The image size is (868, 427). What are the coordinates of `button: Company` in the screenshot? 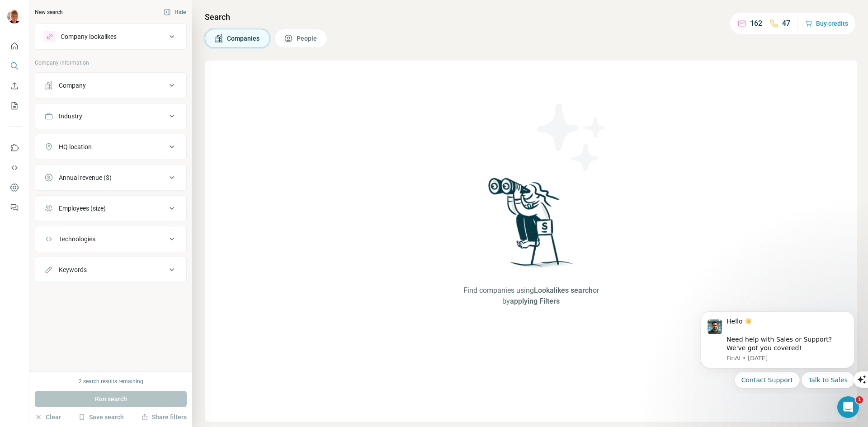 It's located at (111, 85).